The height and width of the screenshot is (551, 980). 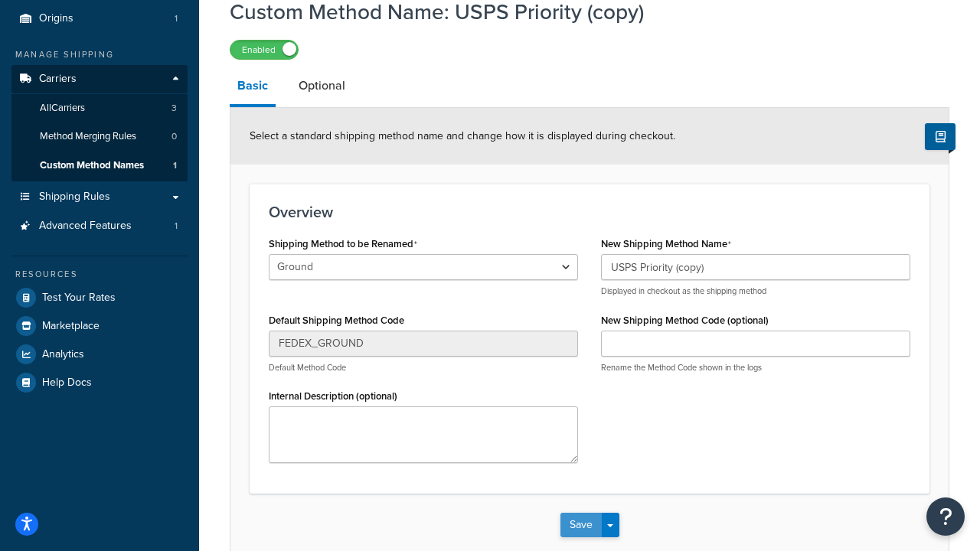 I want to click on span: Test Your Rates, so click(x=79, y=298).